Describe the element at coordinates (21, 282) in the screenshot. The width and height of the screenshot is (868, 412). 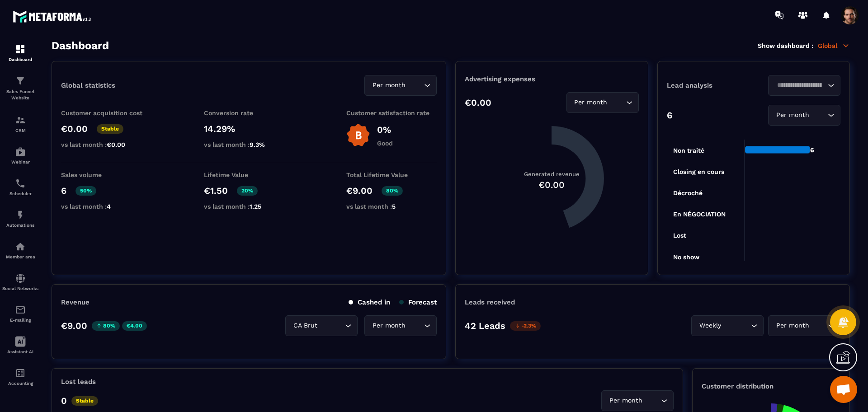
I see `a: social-networksocial-networkSocial Networks` at that location.